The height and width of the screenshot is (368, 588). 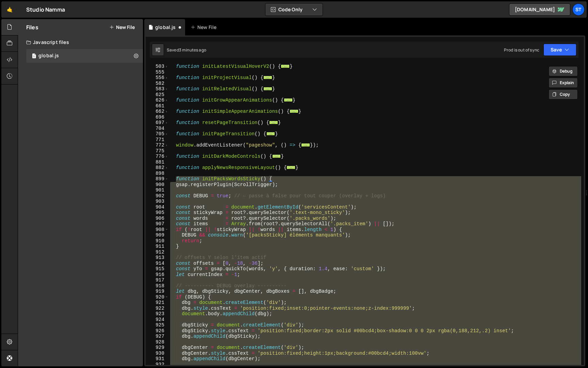 I want to click on div: 556, so click(x=157, y=78).